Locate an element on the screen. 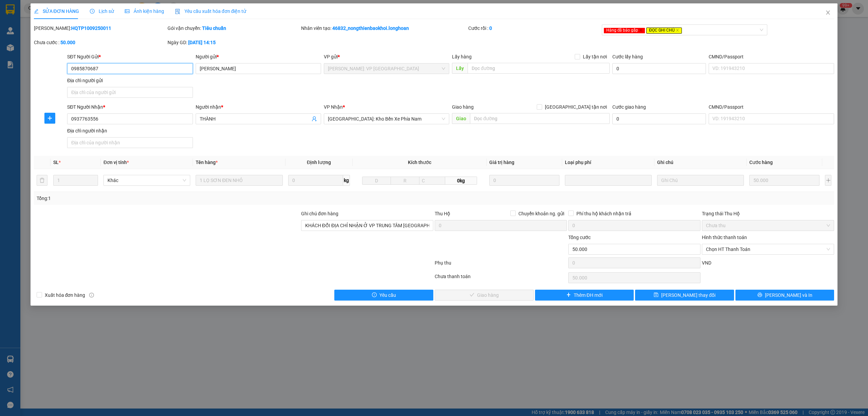 The height and width of the screenshot is (416, 868). div: Chưa cước : is located at coordinates (100, 43).